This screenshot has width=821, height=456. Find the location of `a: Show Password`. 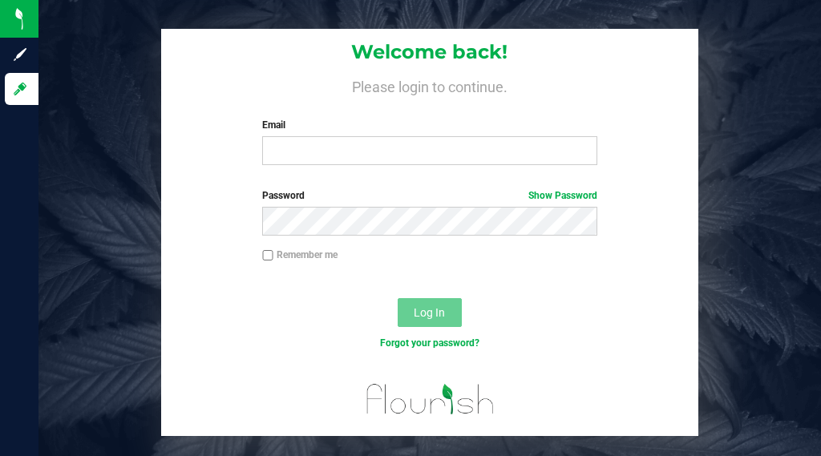

a: Show Password is located at coordinates (563, 196).